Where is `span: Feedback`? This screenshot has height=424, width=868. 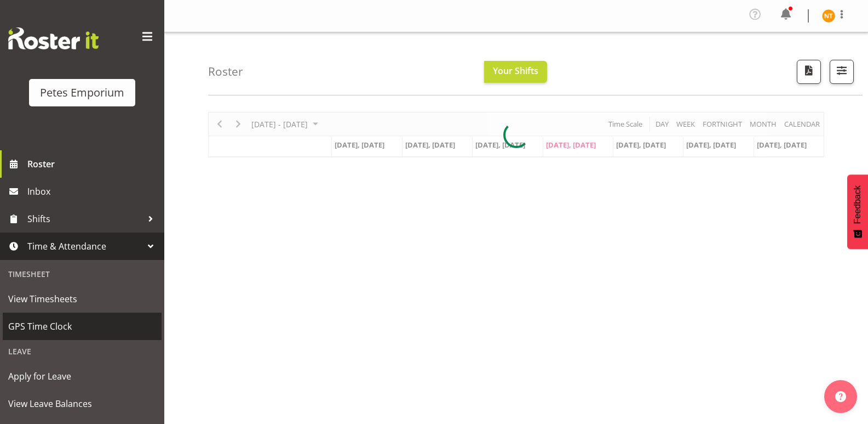
span: Feedback is located at coordinates (858, 205).